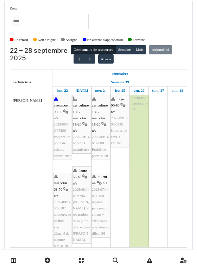 This screenshot has width=197, height=270. I want to click on span: 2025/08/146/06294, so click(81, 192).